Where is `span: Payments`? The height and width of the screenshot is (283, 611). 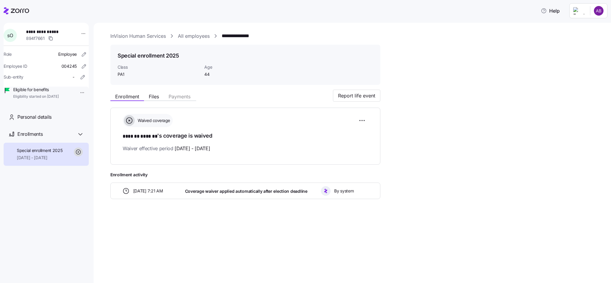
span: Payments is located at coordinates (179, 97).